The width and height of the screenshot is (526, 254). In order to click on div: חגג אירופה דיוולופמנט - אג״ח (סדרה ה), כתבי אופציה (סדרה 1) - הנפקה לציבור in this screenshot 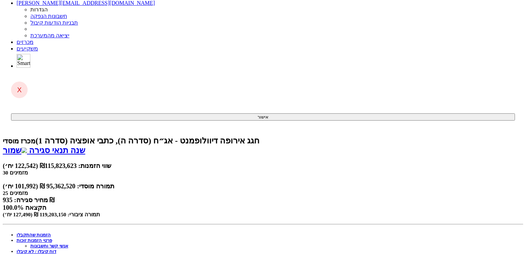, I will do `click(263, 141)`.